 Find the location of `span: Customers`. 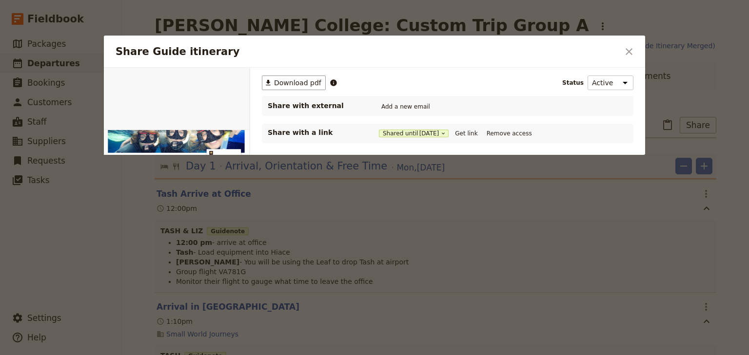

span: Customers is located at coordinates (49, 102).